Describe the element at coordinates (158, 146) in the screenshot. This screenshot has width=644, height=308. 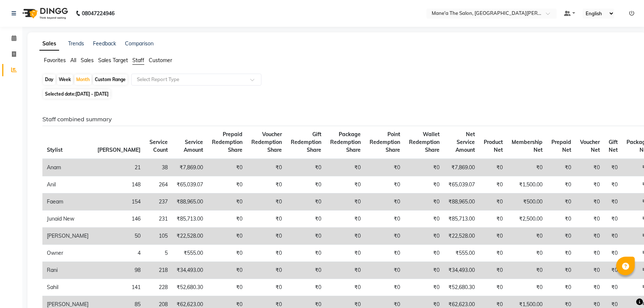
I see `span: Service Count` at that location.